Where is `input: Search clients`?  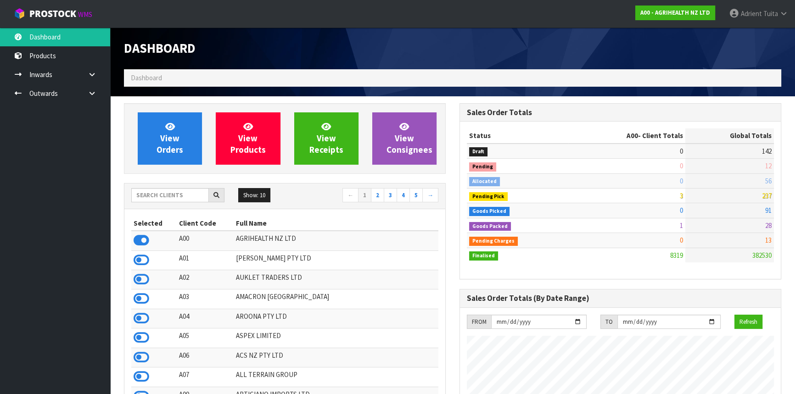 input: Search clients is located at coordinates (170, 195).